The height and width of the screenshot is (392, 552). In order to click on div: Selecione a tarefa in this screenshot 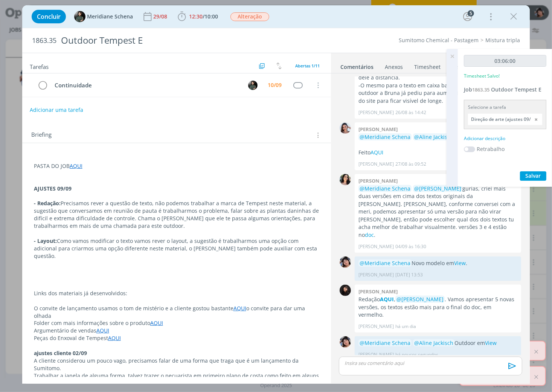, I will do `click(505, 107)`.